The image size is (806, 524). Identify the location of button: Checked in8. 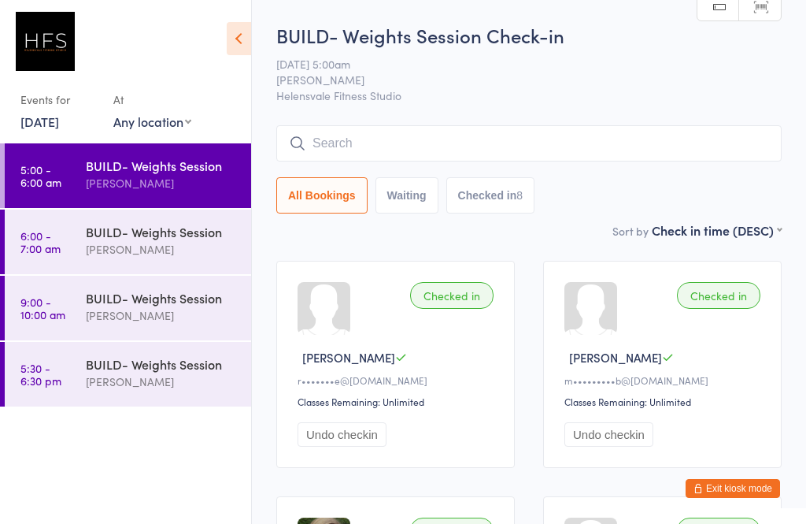
(491, 195).